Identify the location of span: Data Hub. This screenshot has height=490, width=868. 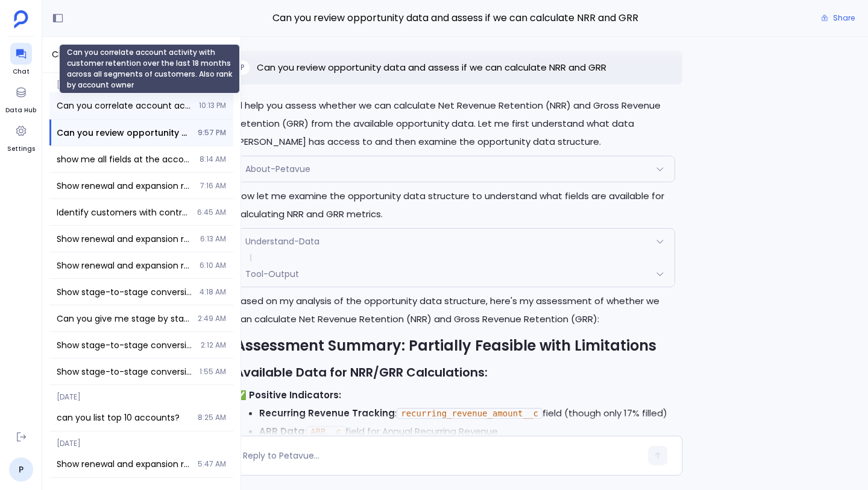
(21, 110).